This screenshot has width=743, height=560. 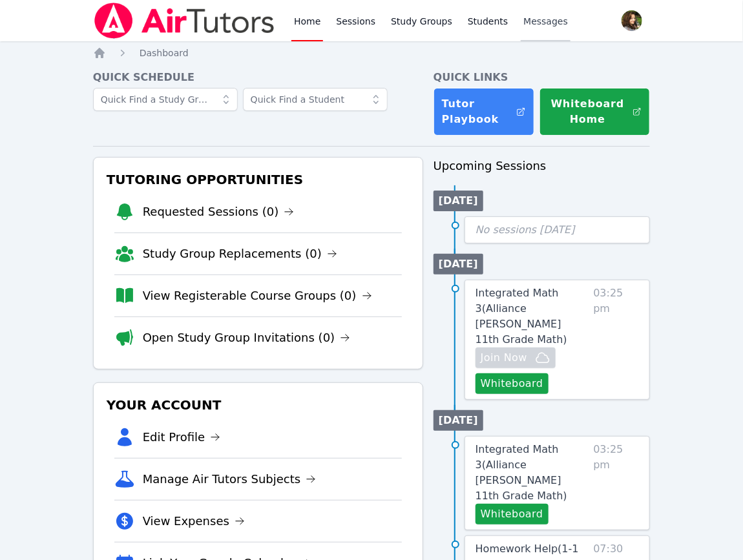 What do you see at coordinates (504, 358) in the screenshot?
I see `span: Join Now` at bounding box center [504, 358].